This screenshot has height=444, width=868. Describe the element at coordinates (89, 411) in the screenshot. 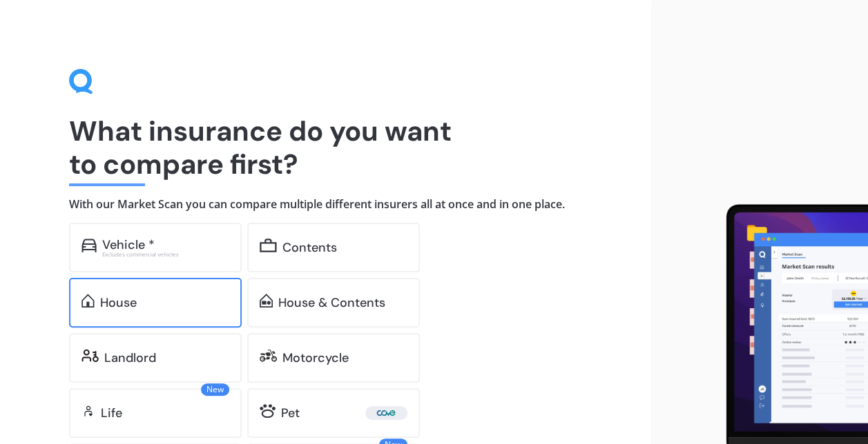

I see `img: life.f720d6a2d7cdcd3ad642.svg` at that location.